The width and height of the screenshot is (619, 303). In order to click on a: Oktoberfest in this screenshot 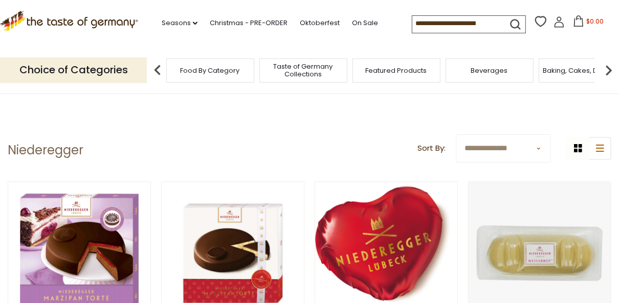, I will do `click(320, 23)`.